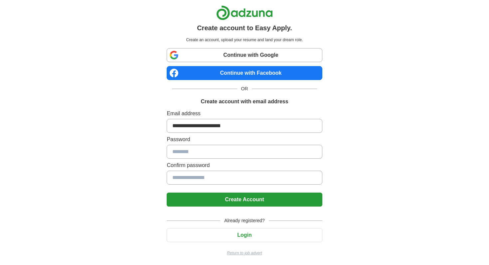 The height and width of the screenshot is (265, 489). Describe the element at coordinates (244, 200) in the screenshot. I see `button: Create Account` at that location.